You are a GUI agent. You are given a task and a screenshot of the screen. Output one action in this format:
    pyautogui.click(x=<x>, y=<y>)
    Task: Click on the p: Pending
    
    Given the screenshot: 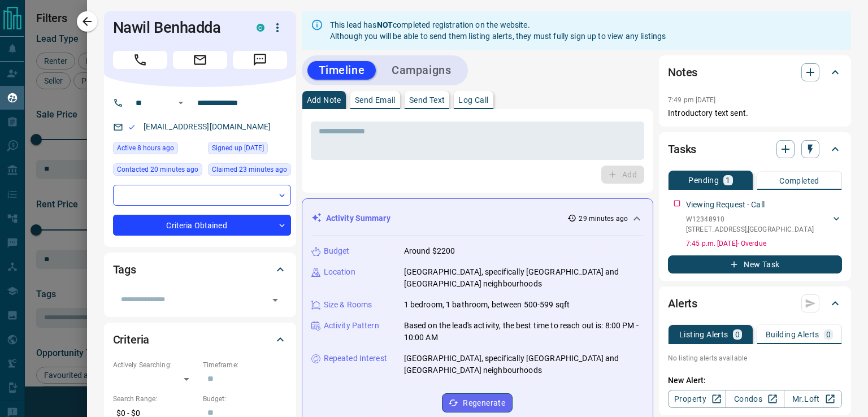 What is the action you would take?
    pyautogui.click(x=704, y=180)
    